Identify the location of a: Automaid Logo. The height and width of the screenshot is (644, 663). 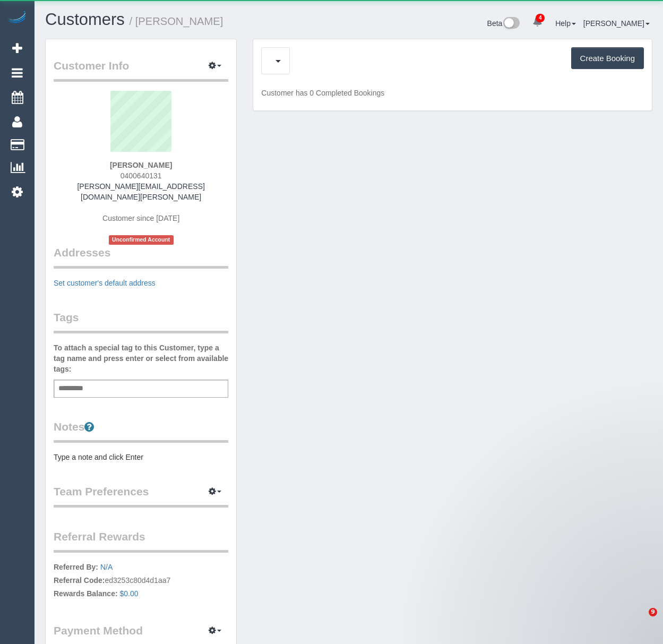
(17, 18).